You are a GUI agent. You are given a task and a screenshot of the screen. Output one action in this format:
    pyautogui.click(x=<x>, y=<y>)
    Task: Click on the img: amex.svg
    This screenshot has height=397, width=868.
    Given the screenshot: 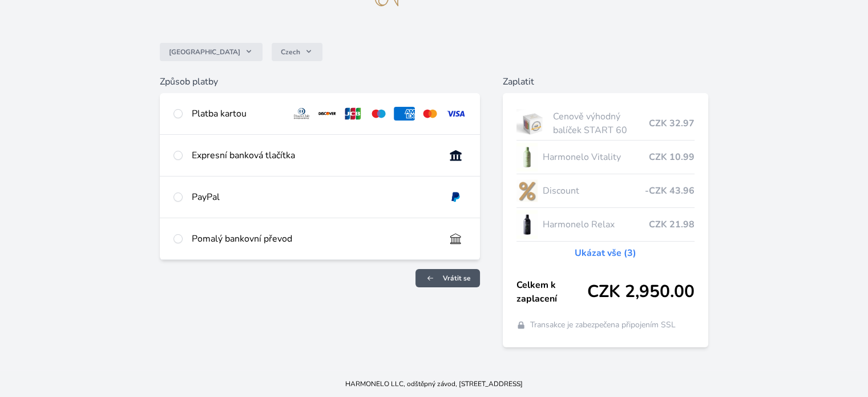 What is the action you would take?
    pyautogui.click(x=404, y=114)
    